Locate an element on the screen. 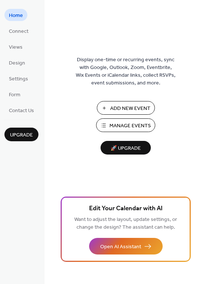  button: Upgrade is located at coordinates (21, 134).